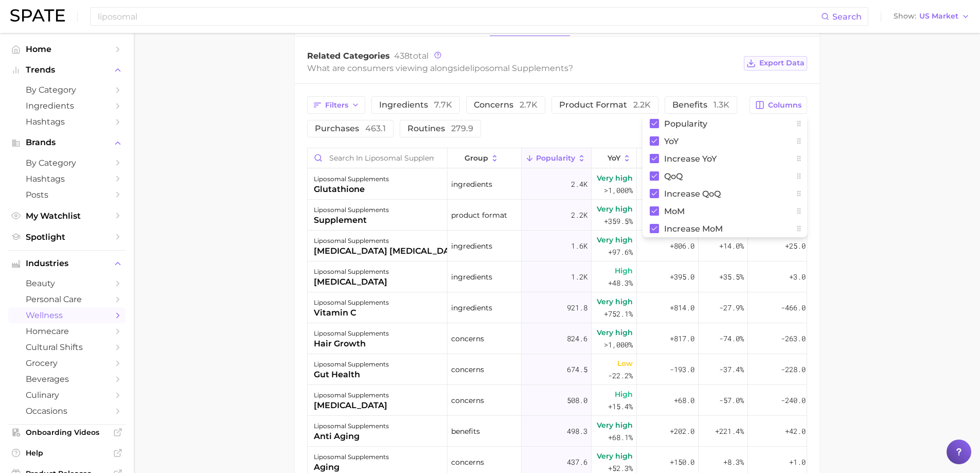 This screenshot has width=980, height=473. I want to click on span: culinary, so click(67, 394).